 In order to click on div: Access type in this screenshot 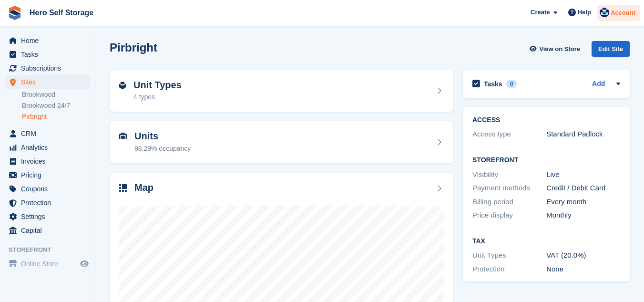, I will do `click(509, 134)`.